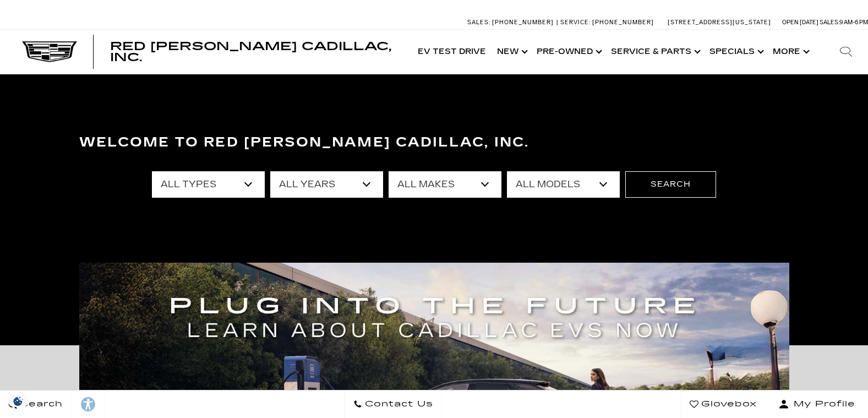 This screenshot has width=868, height=418. I want to click on a: Glovebox, so click(723, 405).